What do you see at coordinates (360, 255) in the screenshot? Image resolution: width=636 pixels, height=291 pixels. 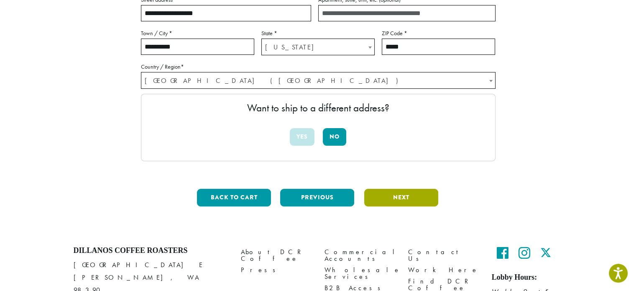 I see `a: Commercial Accounts` at bounding box center [360, 255].